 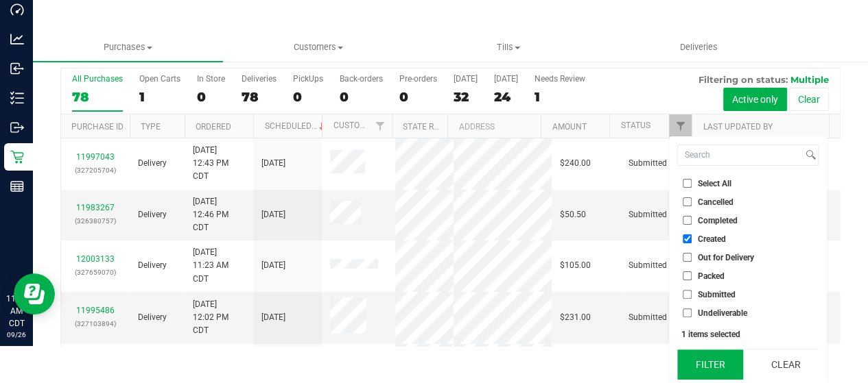 What do you see at coordinates (318, 48) in the screenshot?
I see `a: Customers` at bounding box center [318, 48].